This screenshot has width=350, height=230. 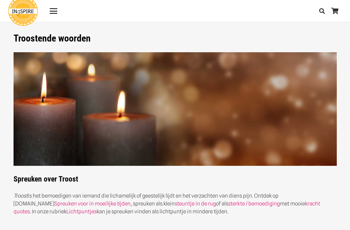 What do you see at coordinates (195, 204) in the screenshot?
I see `a: steuntje in de rug` at bounding box center [195, 204].